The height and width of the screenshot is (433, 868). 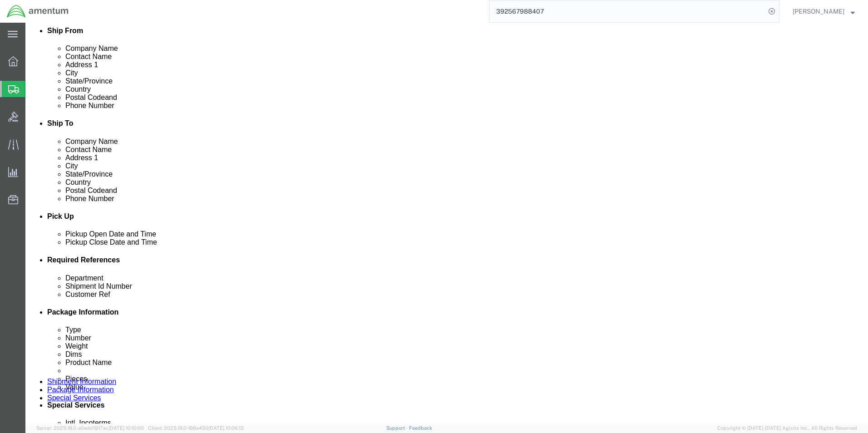 I want to click on img: logo, so click(x=38, y=11).